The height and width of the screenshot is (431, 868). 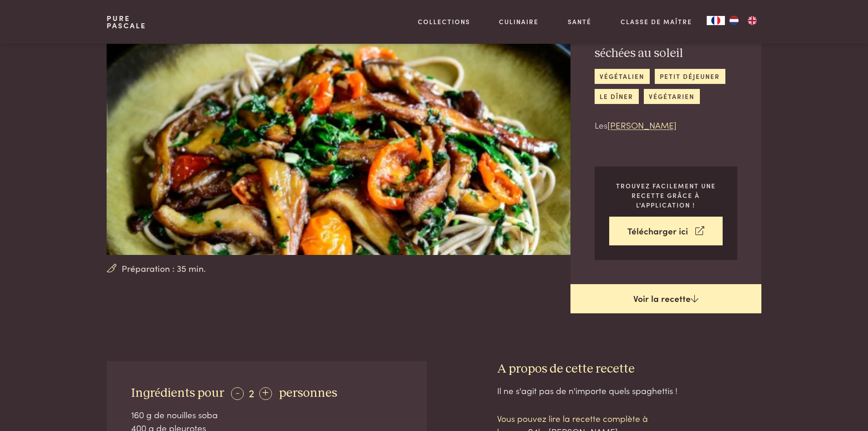 I want to click on a: petit déjeuner, so click(x=690, y=76).